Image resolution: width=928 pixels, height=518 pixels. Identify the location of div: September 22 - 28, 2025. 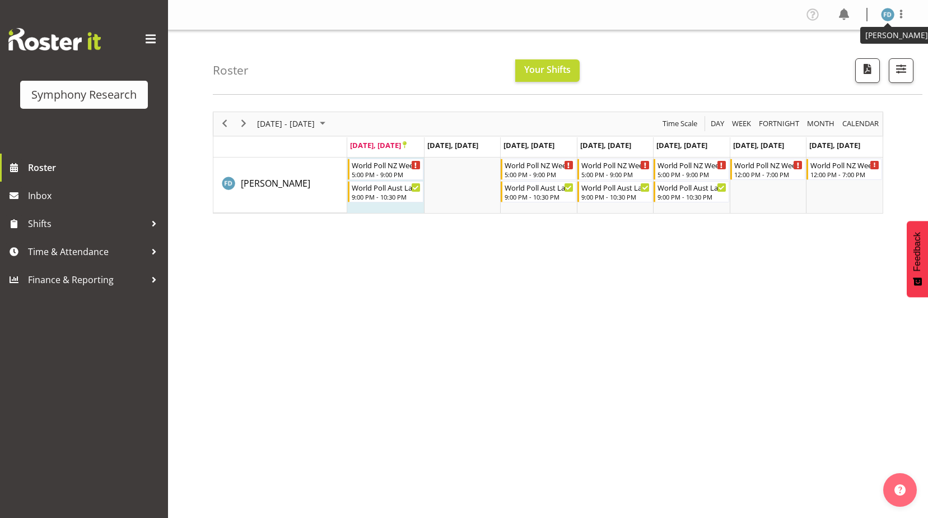
(292, 124).